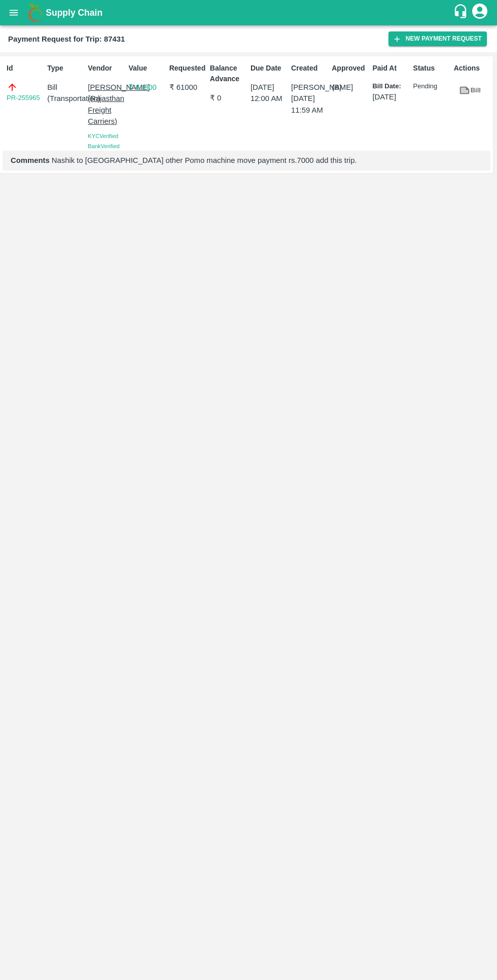  What do you see at coordinates (65, 99) in the screenshot?
I see `p: ( Transportation )` at bounding box center [65, 99].